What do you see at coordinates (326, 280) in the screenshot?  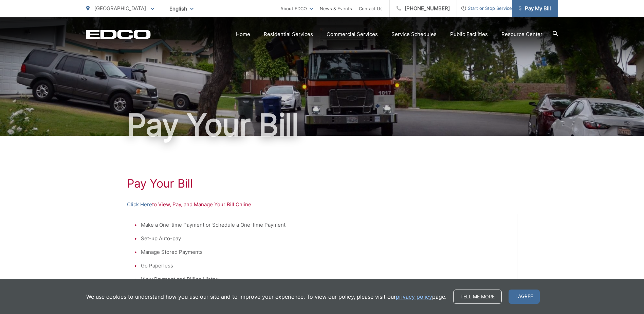 I see `li: View Payment and Billing History` at bounding box center [326, 280].